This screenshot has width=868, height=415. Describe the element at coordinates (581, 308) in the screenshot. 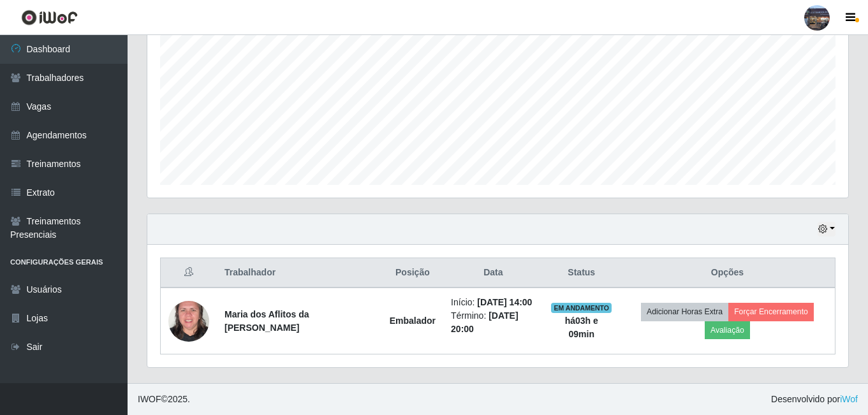

I see `span: EM ANDAMENTO` at that location.